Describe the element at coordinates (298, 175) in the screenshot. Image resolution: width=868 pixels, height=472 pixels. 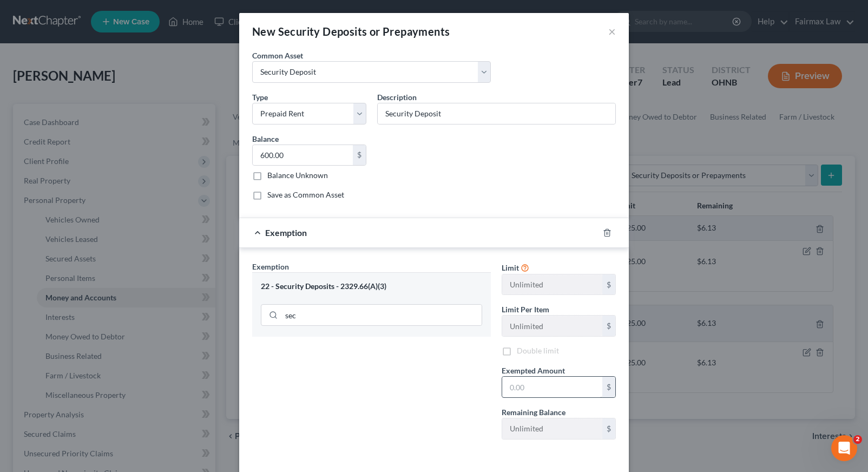
I see `label: Balance Unknown` at that location.